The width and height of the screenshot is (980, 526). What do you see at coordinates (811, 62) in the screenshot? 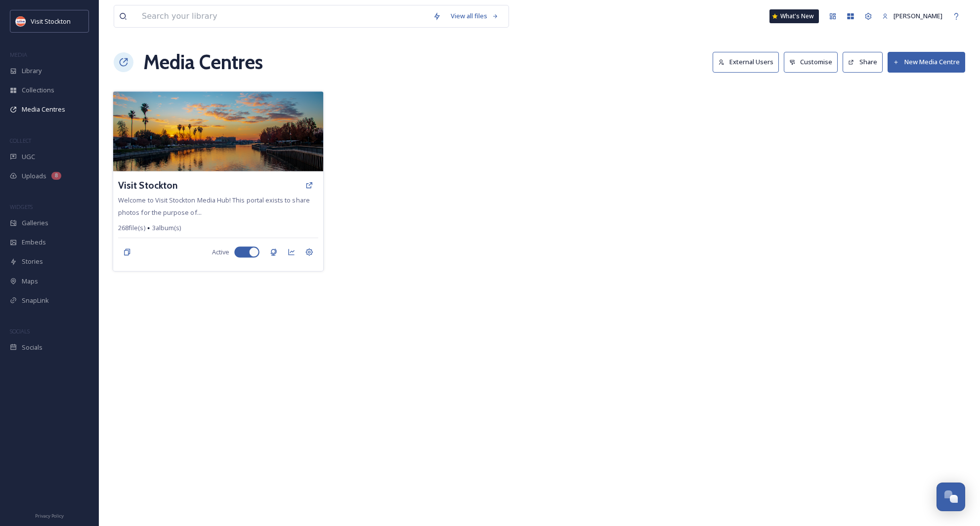
I see `button: Customise` at bounding box center [811, 62].